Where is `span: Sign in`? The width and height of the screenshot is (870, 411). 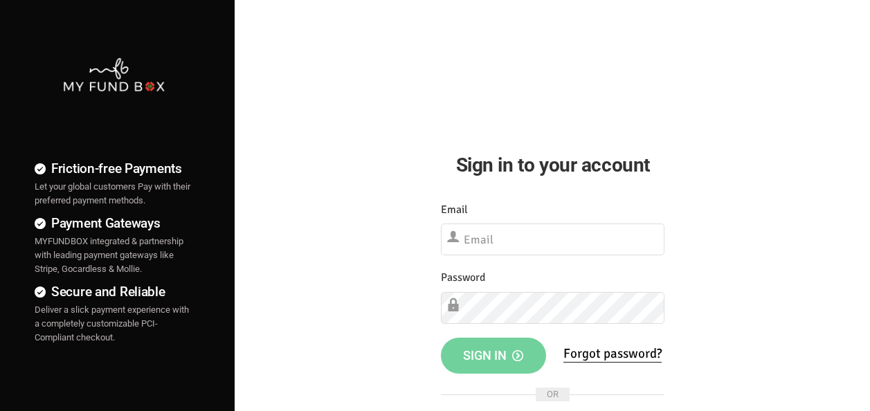
span: Sign in is located at coordinates (493, 355).